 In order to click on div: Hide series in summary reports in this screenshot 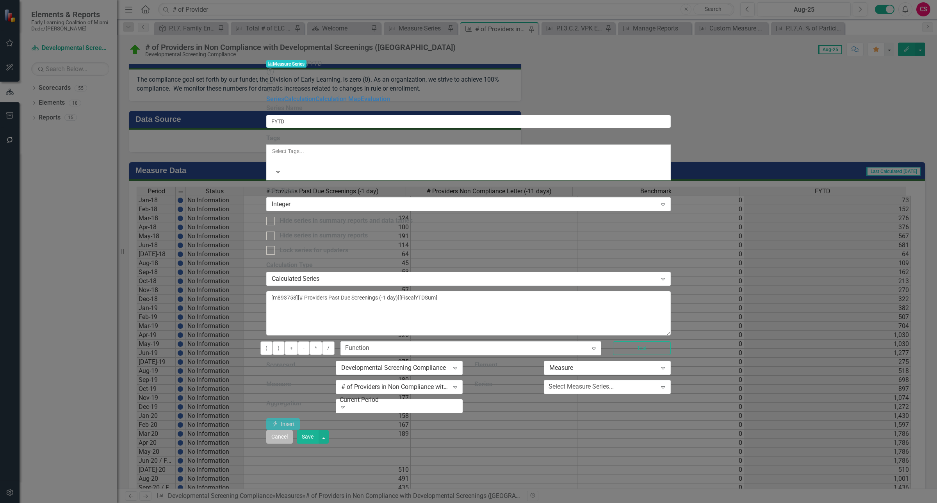, I will do `click(324, 235)`.